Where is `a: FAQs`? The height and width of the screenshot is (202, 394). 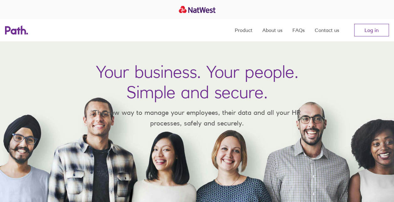 a: FAQs is located at coordinates (298, 30).